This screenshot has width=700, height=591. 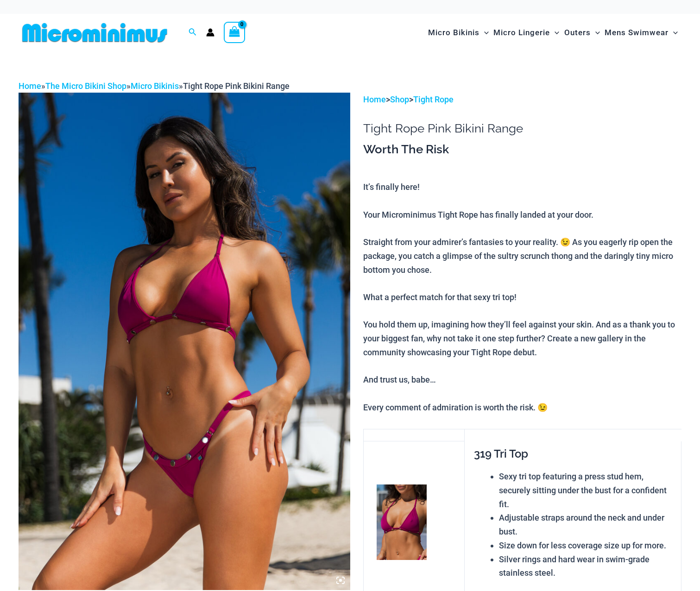 I want to click on li: Sexy tri top featuring a press stud hem, securely sitting under the bust for a confident fit., so click(x=586, y=490).